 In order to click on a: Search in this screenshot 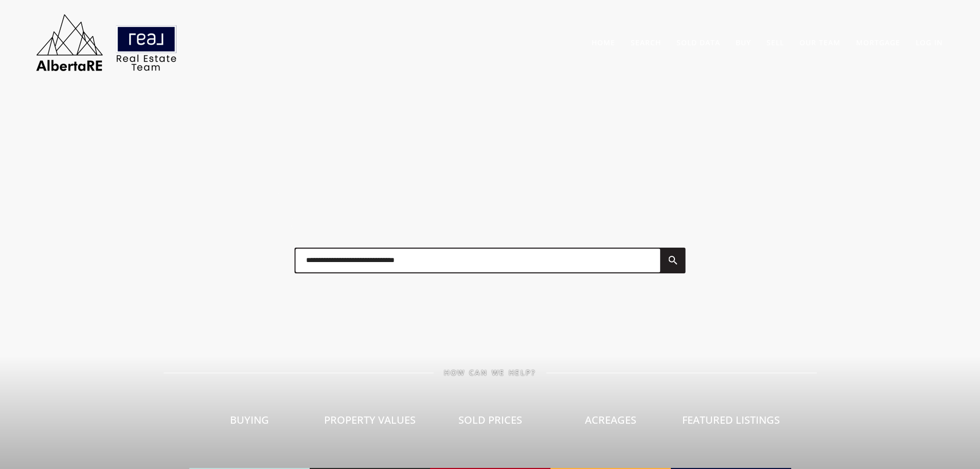, I will do `click(646, 42)`.